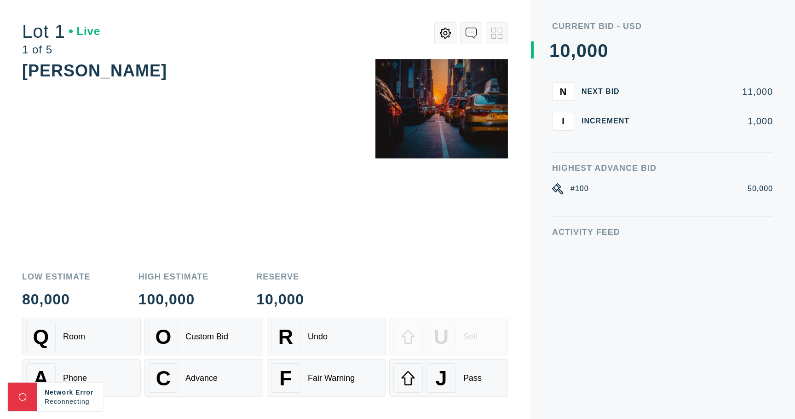 Image resolution: width=795 pixels, height=419 pixels. I want to click on button: APhone, so click(81, 378).